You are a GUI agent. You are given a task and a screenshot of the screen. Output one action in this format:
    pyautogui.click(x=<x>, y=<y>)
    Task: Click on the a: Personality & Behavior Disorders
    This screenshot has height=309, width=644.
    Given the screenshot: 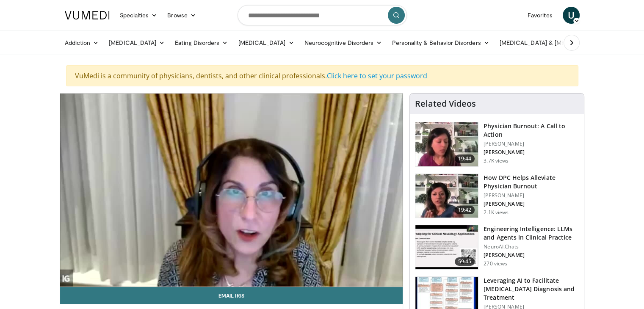 What is the action you would take?
    pyautogui.click(x=441, y=43)
    